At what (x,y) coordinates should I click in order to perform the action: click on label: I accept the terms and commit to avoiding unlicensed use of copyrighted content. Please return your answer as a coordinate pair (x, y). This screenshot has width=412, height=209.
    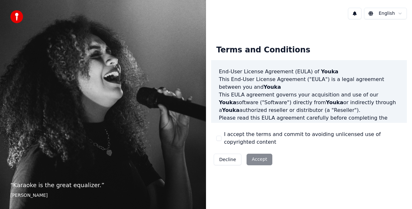
    Looking at the image, I should click on (313, 138).